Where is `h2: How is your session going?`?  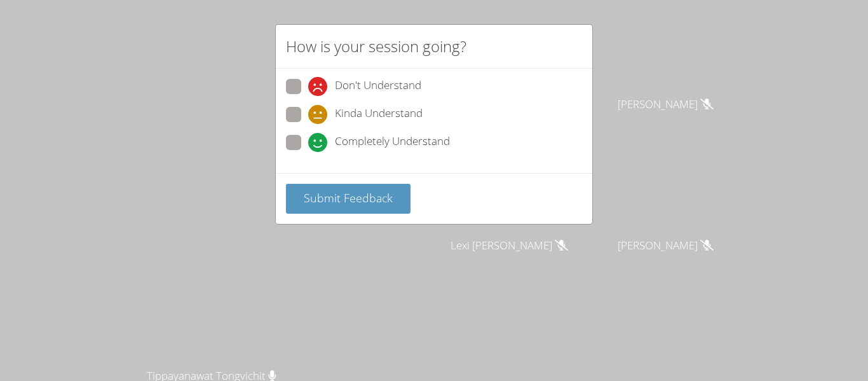 h2: How is your session going? is located at coordinates (376, 46).